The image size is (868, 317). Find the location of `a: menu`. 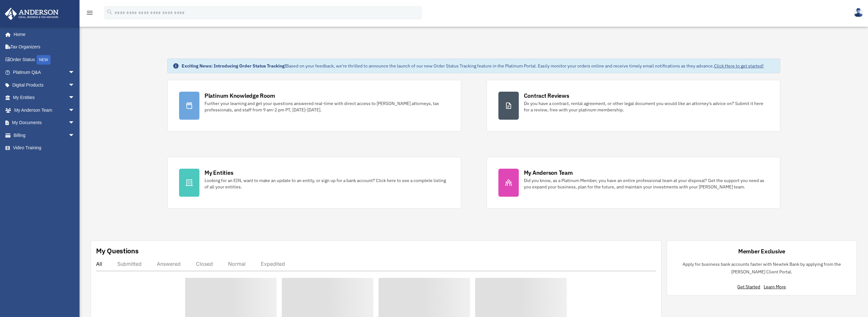

a: menu is located at coordinates (90, 14).